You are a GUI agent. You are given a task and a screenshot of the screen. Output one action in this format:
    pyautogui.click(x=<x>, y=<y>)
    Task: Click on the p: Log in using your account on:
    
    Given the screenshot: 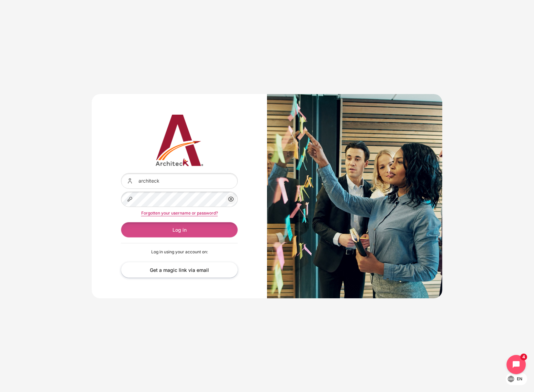 What is the action you would take?
    pyautogui.click(x=179, y=252)
    